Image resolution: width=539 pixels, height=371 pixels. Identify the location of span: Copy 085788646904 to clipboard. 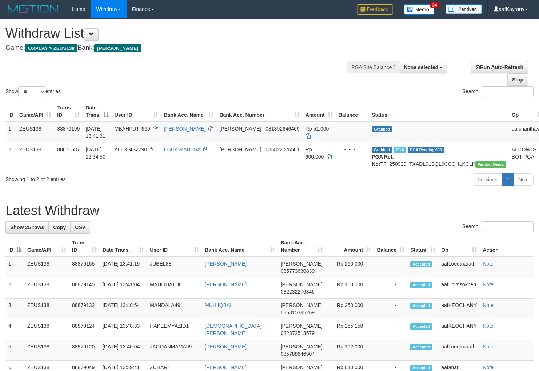
(297, 354).